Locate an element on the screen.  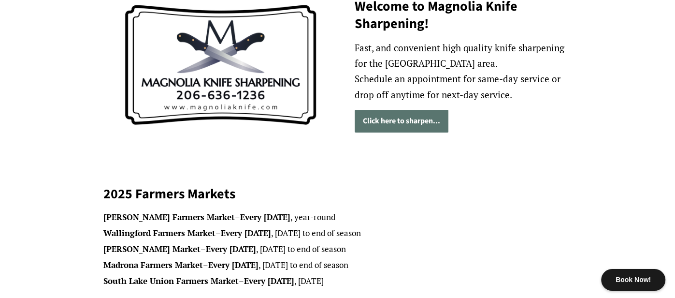
a: Click here to sharpen... is located at coordinates (402, 121).